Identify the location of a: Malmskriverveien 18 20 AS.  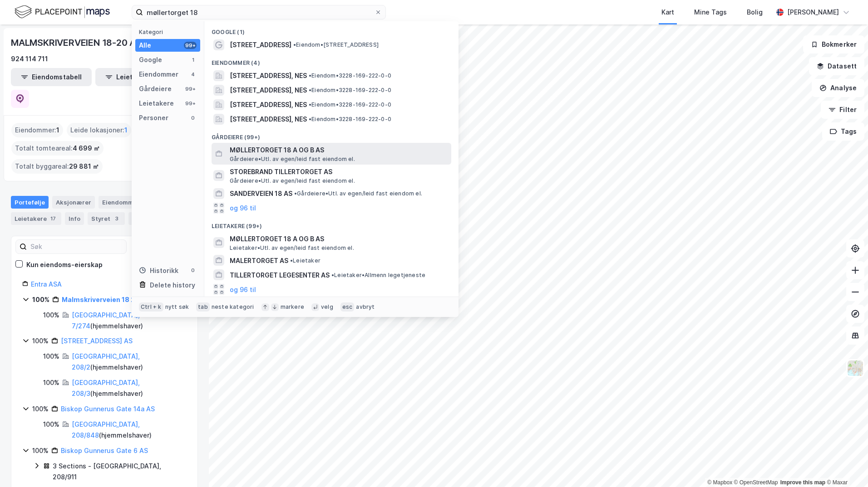
(105, 299).